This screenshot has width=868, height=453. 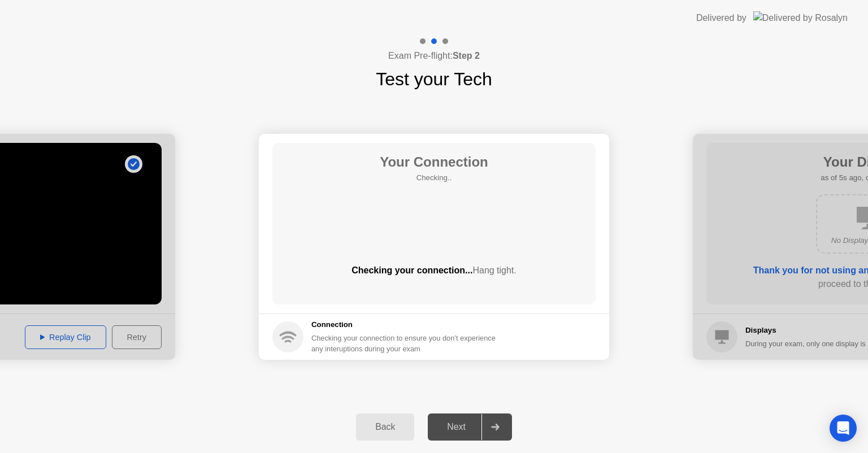 What do you see at coordinates (843, 428) in the screenshot?
I see `div: Open Intercom Messenger` at bounding box center [843, 428].